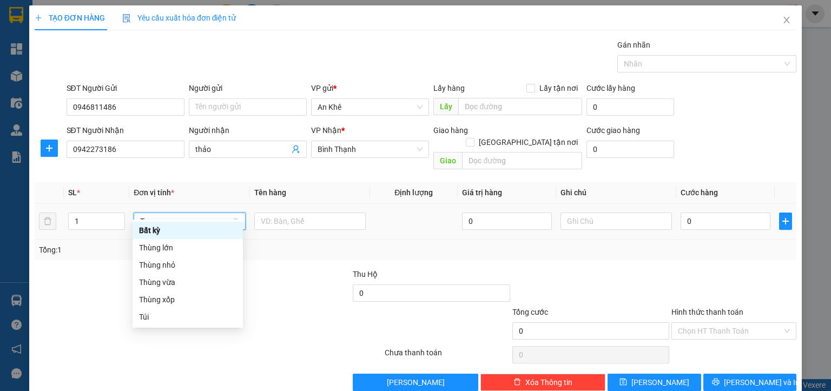 The height and width of the screenshot is (391, 831). Describe the element at coordinates (716, 382) in the screenshot. I see `span: printer` at that location.